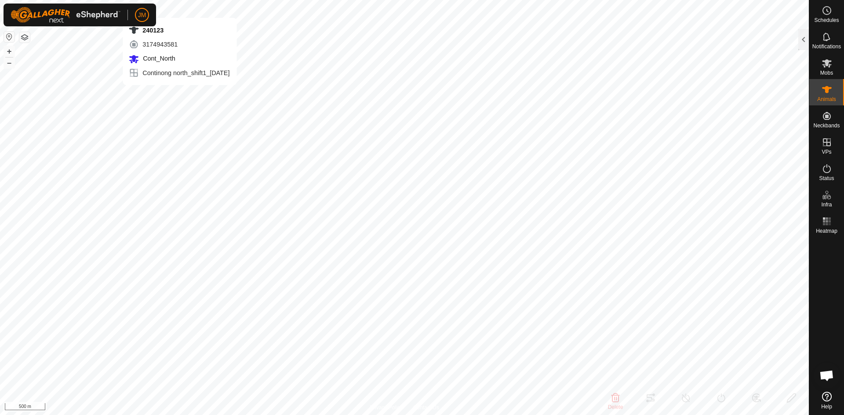  I want to click on a: Privacy Policy, so click(386, 408).